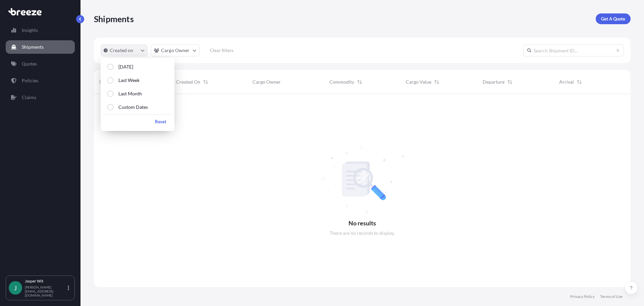 This screenshot has height=306, width=644. I want to click on p: Insights, so click(30, 30).